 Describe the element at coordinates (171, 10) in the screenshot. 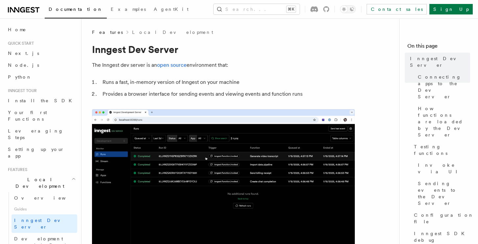

I see `a: AgentKit` at that location.